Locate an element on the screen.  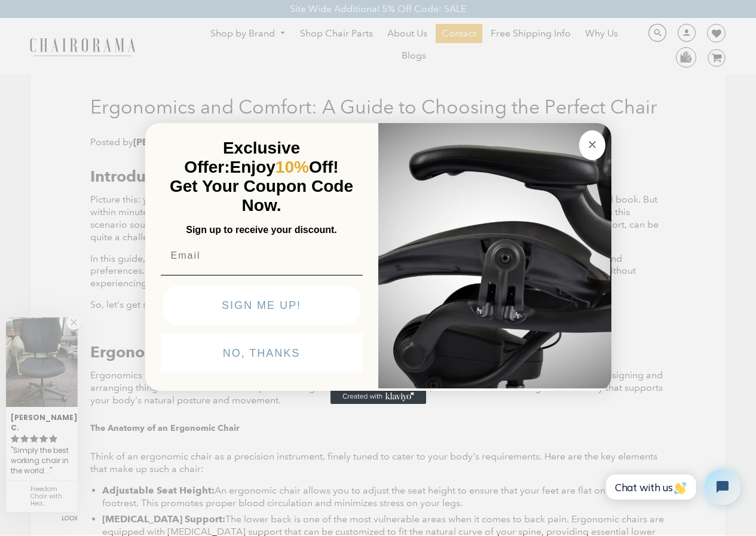
button: SIGN ME UP! is located at coordinates (261, 306).